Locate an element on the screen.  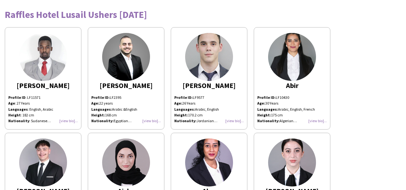
img: thumb-e8597d1b-f23f-4a8f-ab1f-bf3175c4f7a7.jpg is located at coordinates (209, 162).